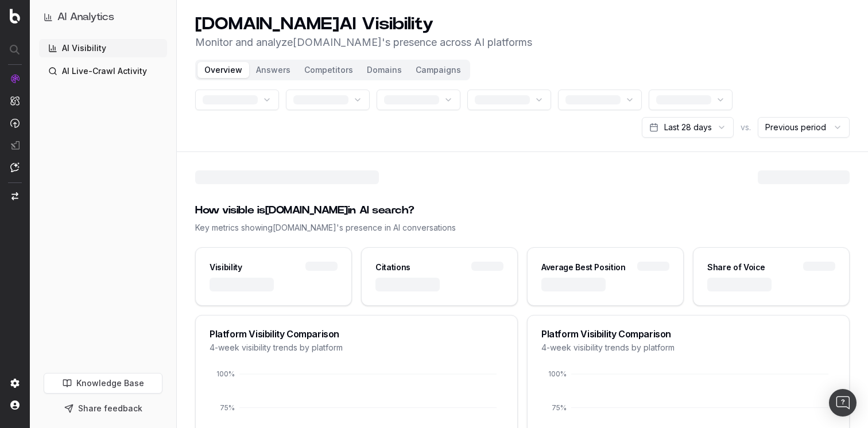  Describe the element at coordinates (15, 167) in the screenshot. I see `img: Assist` at that location.